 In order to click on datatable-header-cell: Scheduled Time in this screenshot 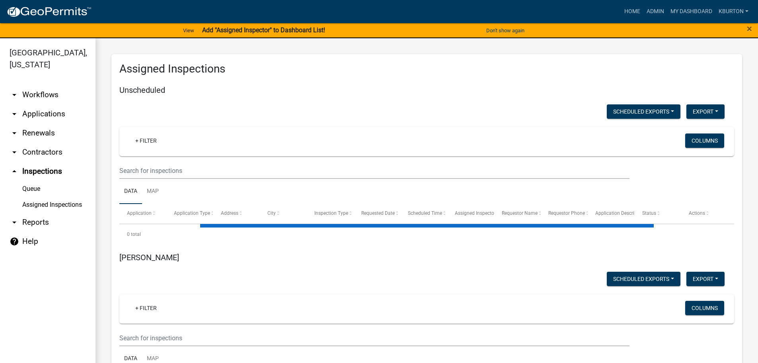, I will do `click(424, 213)`.